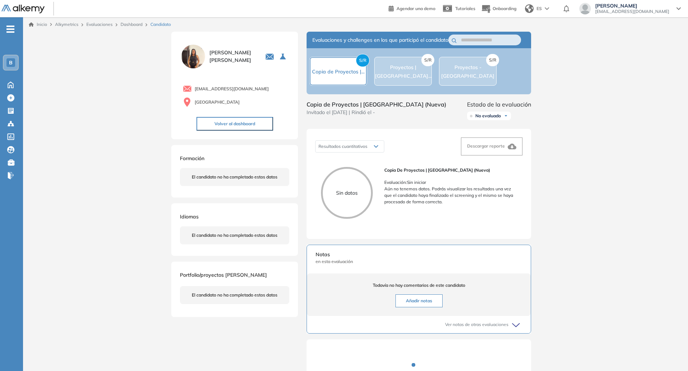 The image size is (688, 371). I want to click on p: Aún no tenemos datos. Podrás visualizar los resultados una vez que el candidato haya finalizado e..., so click(450, 195).